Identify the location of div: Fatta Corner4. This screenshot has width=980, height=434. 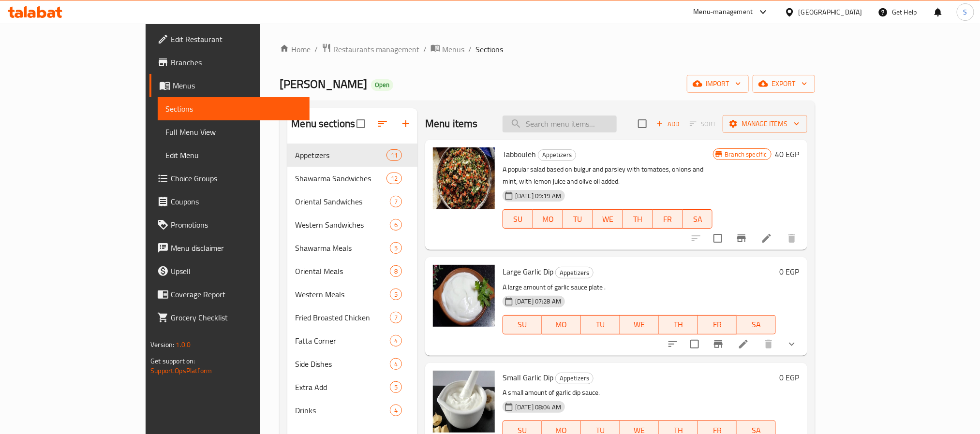
(352, 341).